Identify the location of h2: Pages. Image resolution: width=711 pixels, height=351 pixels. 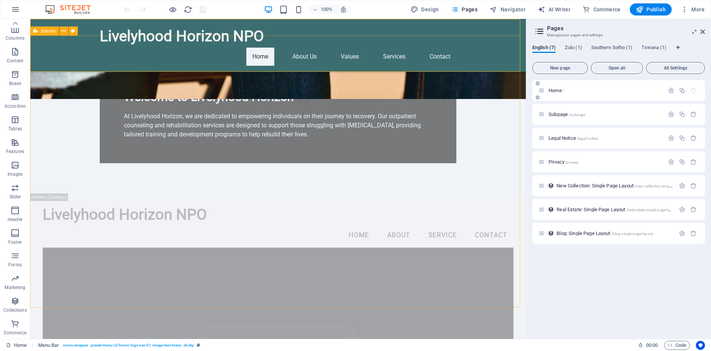
(626, 28).